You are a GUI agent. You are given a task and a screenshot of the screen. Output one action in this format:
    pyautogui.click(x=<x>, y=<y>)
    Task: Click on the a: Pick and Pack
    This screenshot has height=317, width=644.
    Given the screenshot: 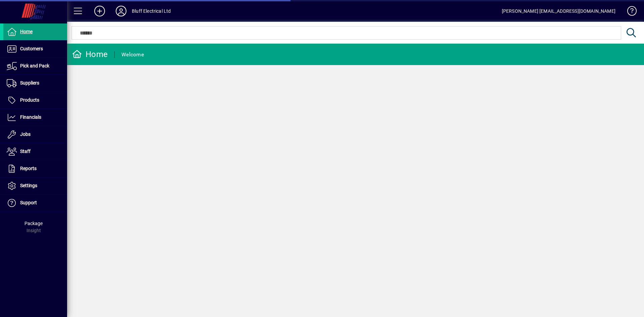 What is the action you would take?
    pyautogui.click(x=35, y=66)
    